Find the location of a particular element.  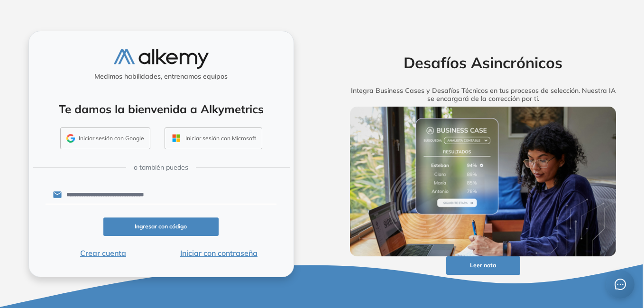

button: Iniciar con contraseña is located at coordinates (218, 253).